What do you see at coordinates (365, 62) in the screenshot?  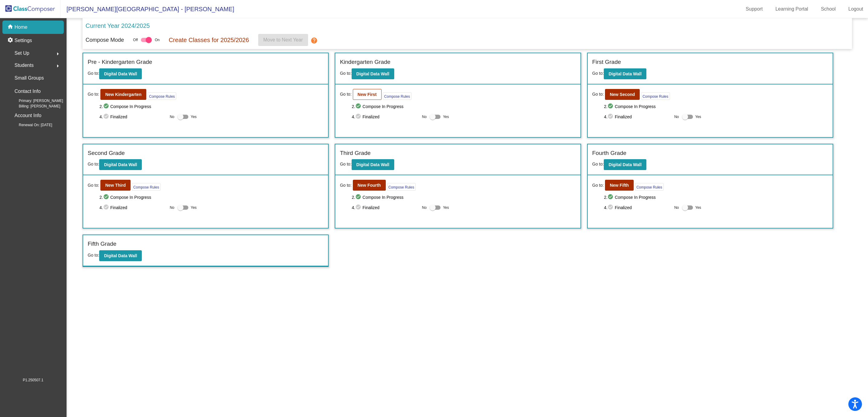 I see `label: Kindergarten Grade` at bounding box center [365, 62].